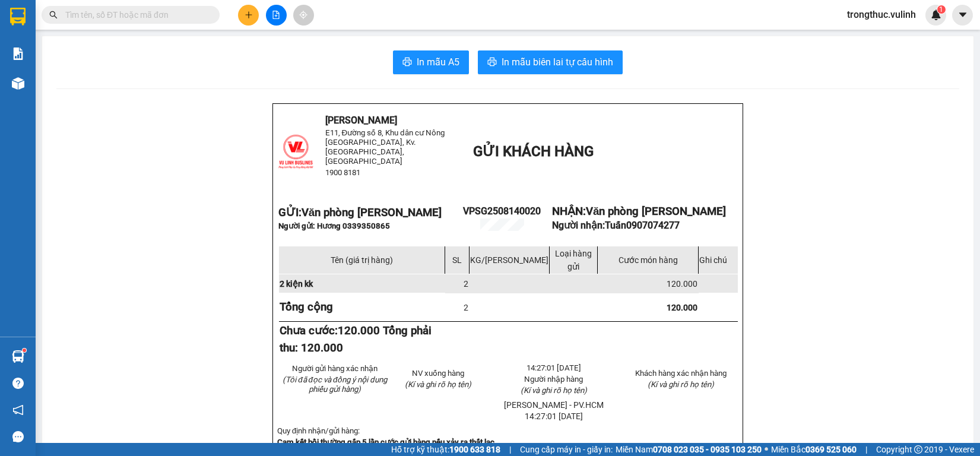  I want to click on img: logo, so click(295, 152).